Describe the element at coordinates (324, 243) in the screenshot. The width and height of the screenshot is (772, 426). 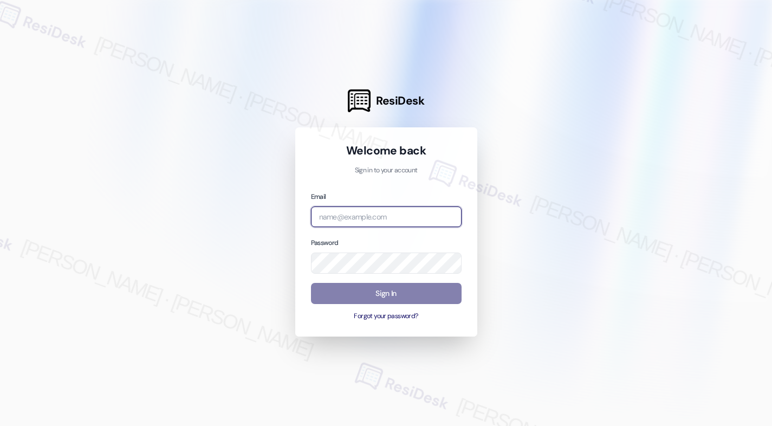
I see `label: Password` at that location.